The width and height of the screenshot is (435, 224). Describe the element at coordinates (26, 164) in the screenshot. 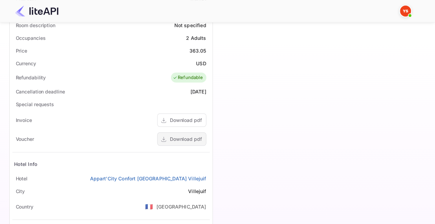

I see `div: Hotel Info` at that location.